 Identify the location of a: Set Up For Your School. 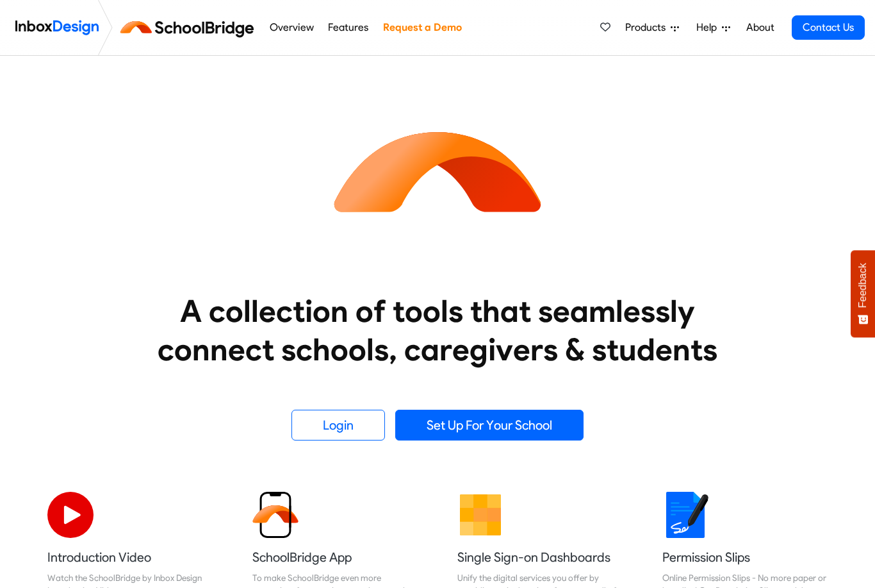
(490, 425).